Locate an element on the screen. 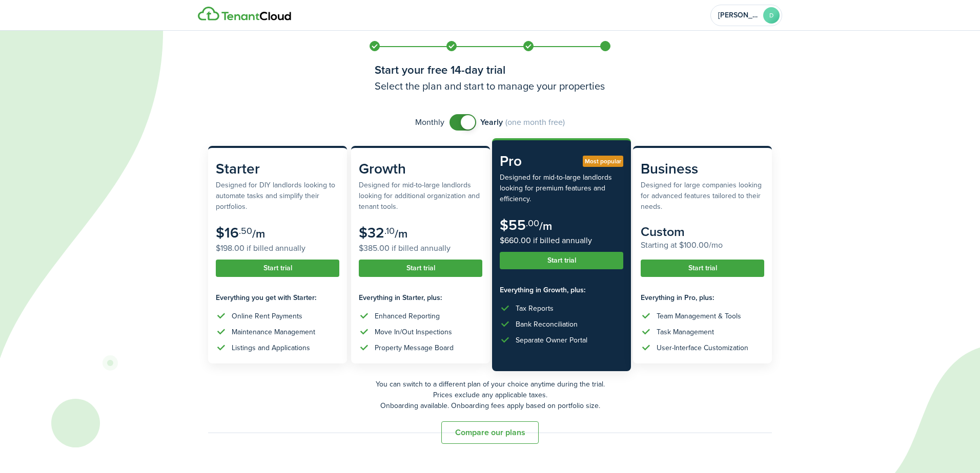  subscription-pricing-card-title: Pro is located at coordinates (561, 161).